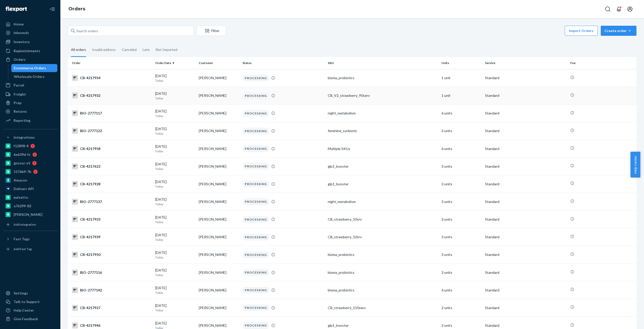 This screenshot has width=644, height=329. What do you see at coordinates (30, 163) in the screenshot?
I see `a: gnzsuz-v5` at bounding box center [30, 163].